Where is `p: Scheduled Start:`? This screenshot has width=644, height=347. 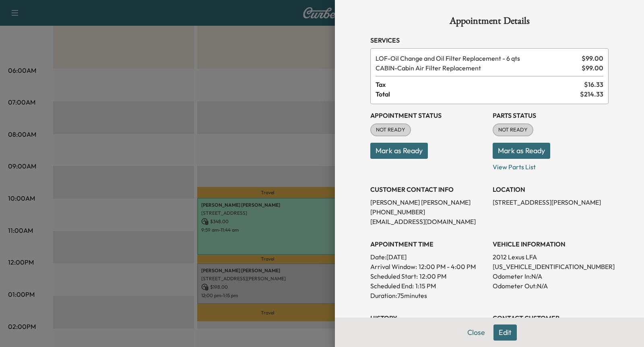 p: Scheduled Start: is located at coordinates (394, 277).